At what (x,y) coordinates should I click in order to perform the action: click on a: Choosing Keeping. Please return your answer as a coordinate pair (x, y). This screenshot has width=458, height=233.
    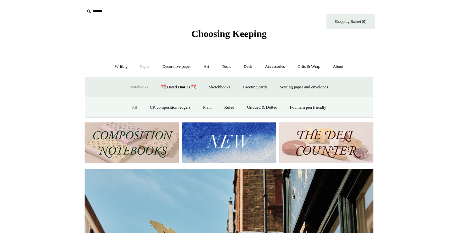
    Looking at the image, I should click on (229, 36).